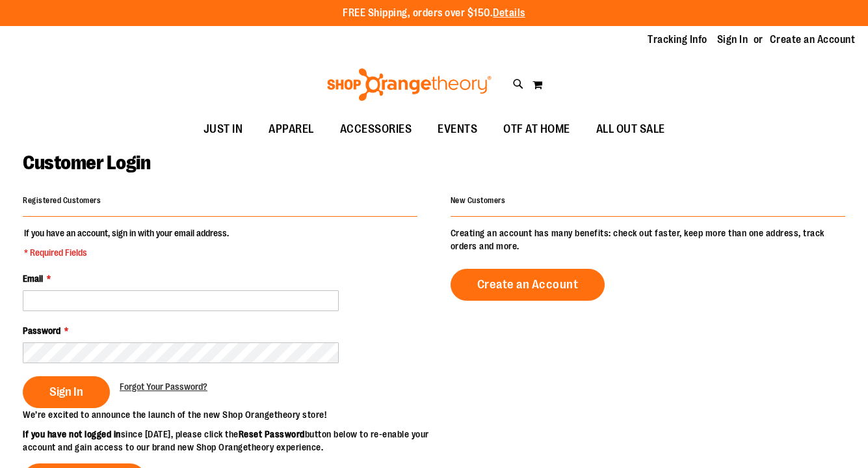 The width and height of the screenshot is (868, 468). Describe the element at coordinates (223, 129) in the screenshot. I see `span: JUST IN` at that location.